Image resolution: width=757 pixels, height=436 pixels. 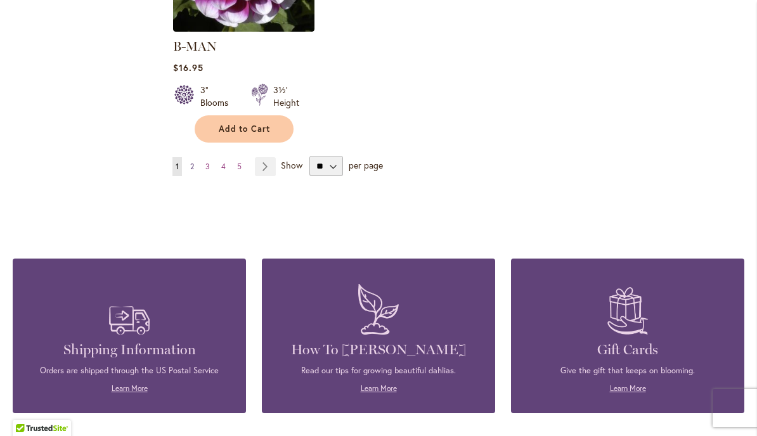 I want to click on span: Show, so click(x=292, y=165).